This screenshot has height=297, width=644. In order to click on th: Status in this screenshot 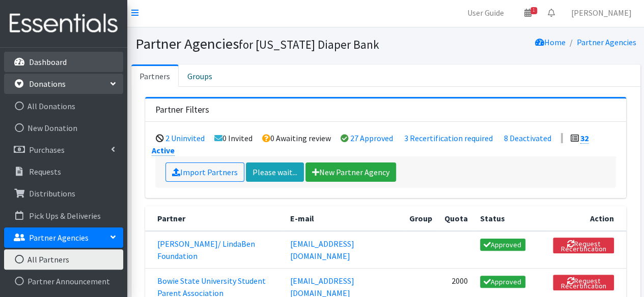, I will do `click(510, 218)`.